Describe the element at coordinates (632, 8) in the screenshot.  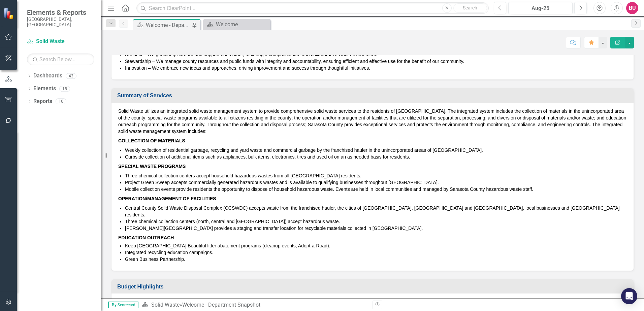
I see `button: BU` at that location.